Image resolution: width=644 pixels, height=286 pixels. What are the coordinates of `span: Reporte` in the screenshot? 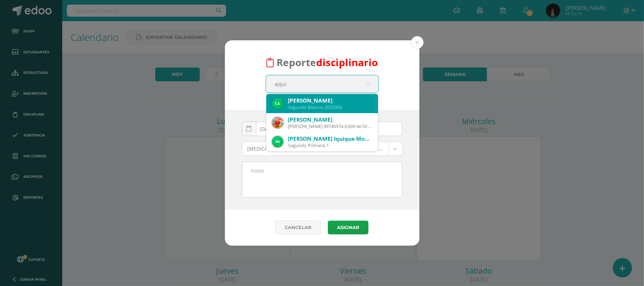 It's located at (327, 63).